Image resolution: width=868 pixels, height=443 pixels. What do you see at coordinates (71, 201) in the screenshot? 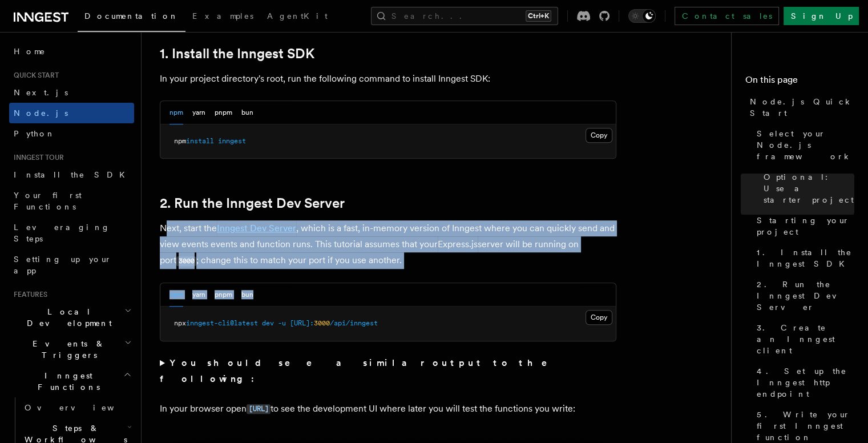
I see `a: Your first Functions` at bounding box center [71, 201].